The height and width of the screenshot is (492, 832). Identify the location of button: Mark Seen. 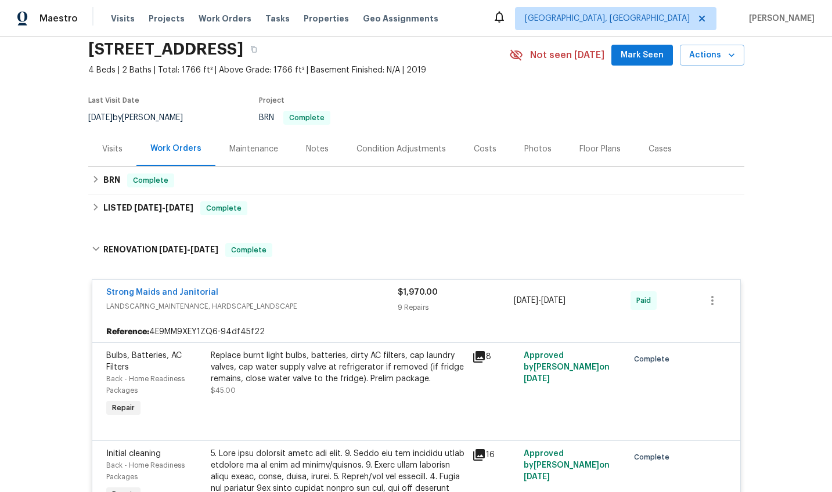
(642, 55).